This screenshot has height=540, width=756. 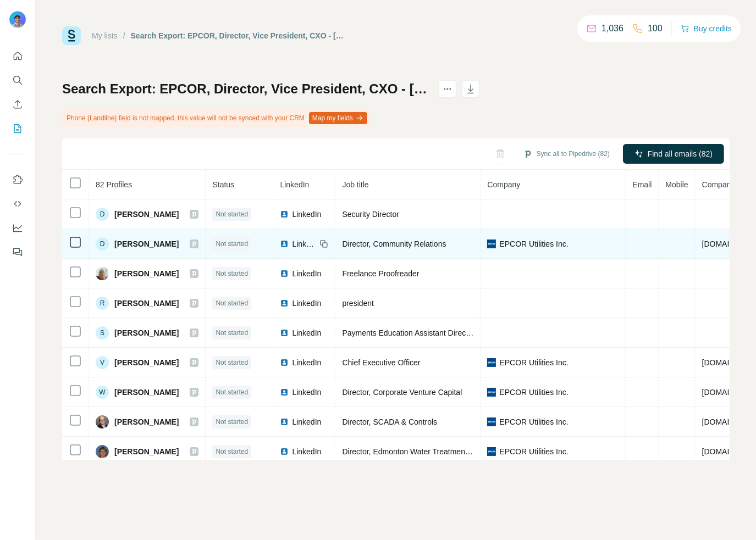 What do you see at coordinates (338, 118) in the screenshot?
I see `button: Map my fields` at bounding box center [338, 118].